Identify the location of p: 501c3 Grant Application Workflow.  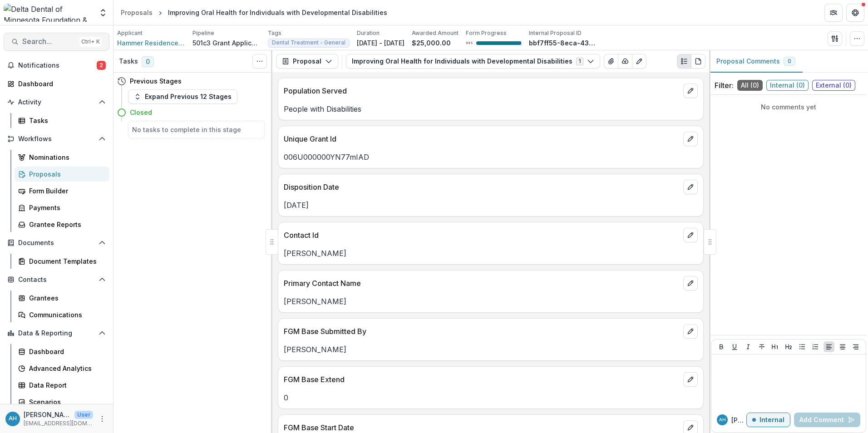
(226, 43).